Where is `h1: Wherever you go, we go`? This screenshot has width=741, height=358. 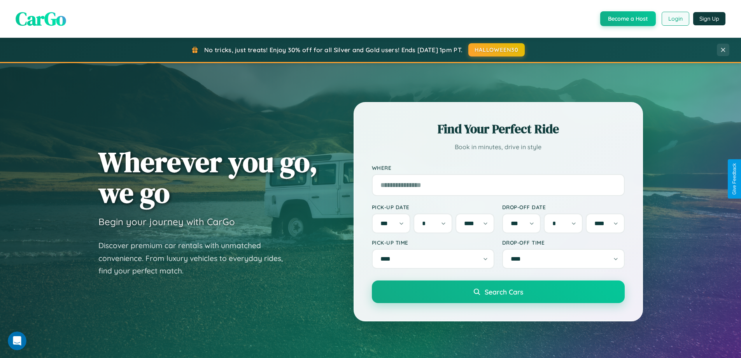 h1: Wherever you go, we go is located at coordinates (208, 177).